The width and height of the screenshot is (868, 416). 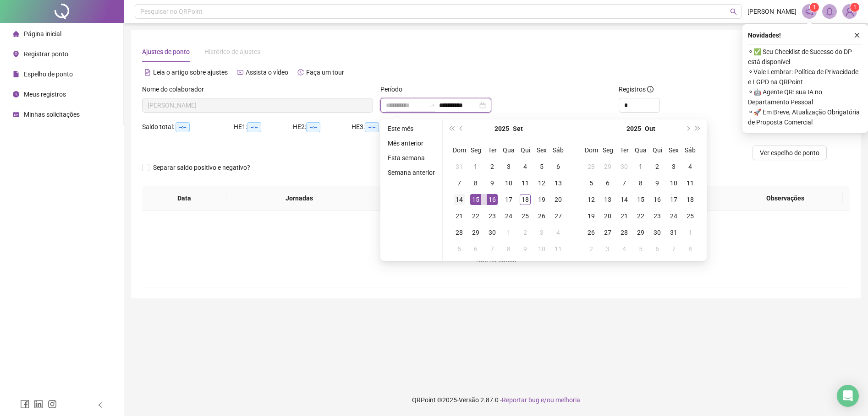 What do you see at coordinates (810, 11) in the screenshot?
I see `span: notification` at bounding box center [810, 11].